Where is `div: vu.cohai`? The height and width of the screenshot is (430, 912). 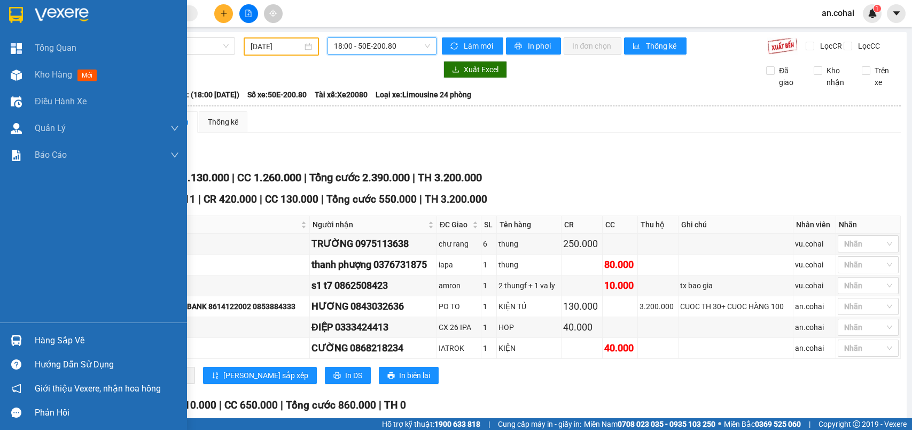
div: vu.cohai is located at coordinates (815, 244).